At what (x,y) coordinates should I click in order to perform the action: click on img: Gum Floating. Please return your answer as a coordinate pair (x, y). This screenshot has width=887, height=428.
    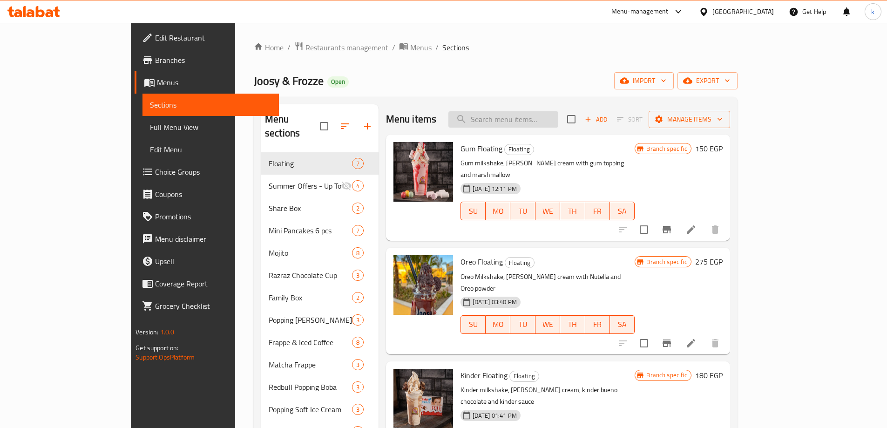
    Looking at the image, I should click on (423, 172).